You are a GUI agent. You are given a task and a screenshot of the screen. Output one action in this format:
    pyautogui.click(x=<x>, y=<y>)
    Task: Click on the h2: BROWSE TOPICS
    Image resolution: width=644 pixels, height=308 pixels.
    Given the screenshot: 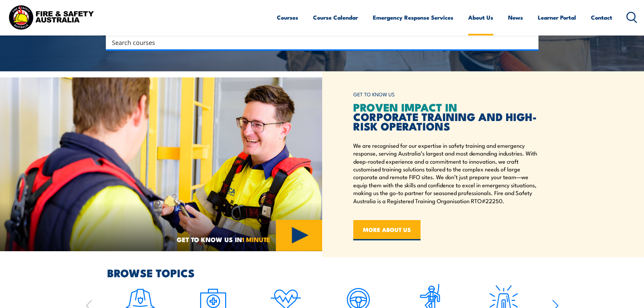 What is the action you would take?
    pyautogui.click(x=333, y=272)
    